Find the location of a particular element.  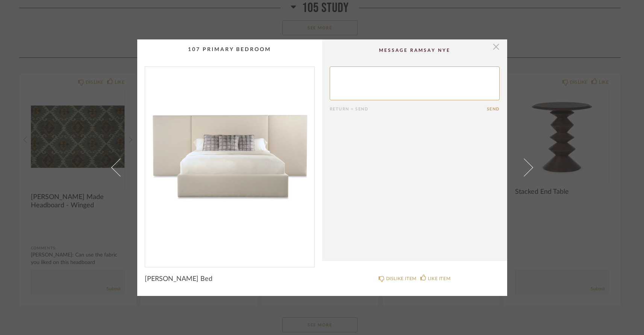

button: Send is located at coordinates (494, 109).